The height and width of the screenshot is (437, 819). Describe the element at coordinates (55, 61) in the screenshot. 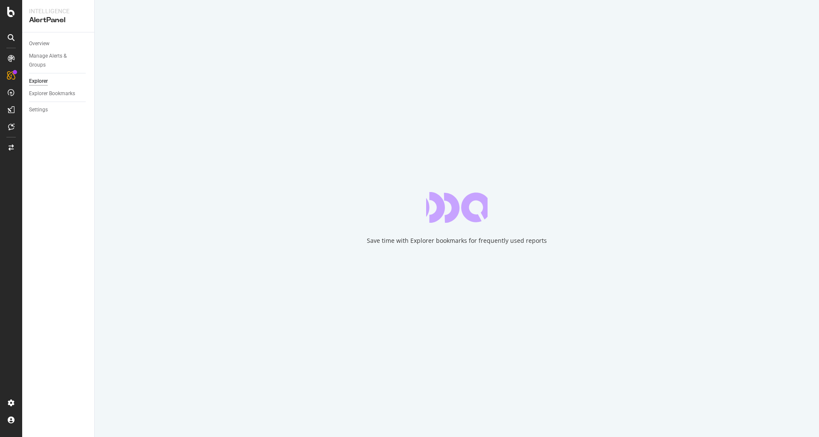

I see `div: Manage Alerts & Groups` at that location.